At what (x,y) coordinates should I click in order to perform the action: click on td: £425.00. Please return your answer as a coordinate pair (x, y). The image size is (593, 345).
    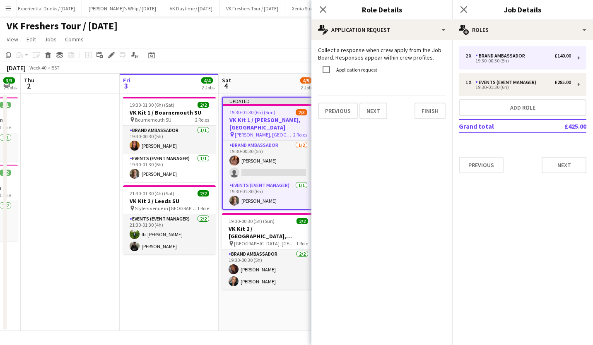
    Looking at the image, I should click on (562, 126).